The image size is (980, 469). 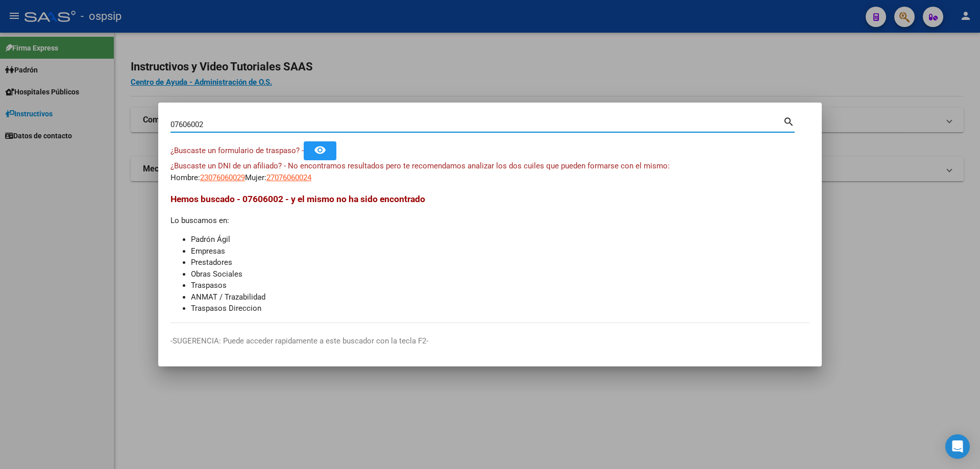 I want to click on li: Traspasos, so click(x=500, y=285).